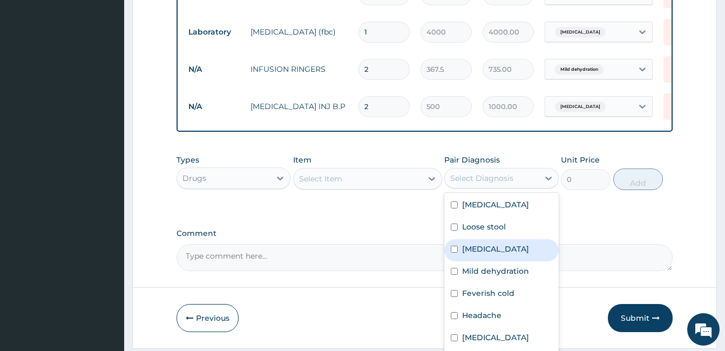 The height and width of the screenshot is (351, 725). Describe the element at coordinates (481, 178) in the screenshot. I see `div: Select Diagnosis` at that location.